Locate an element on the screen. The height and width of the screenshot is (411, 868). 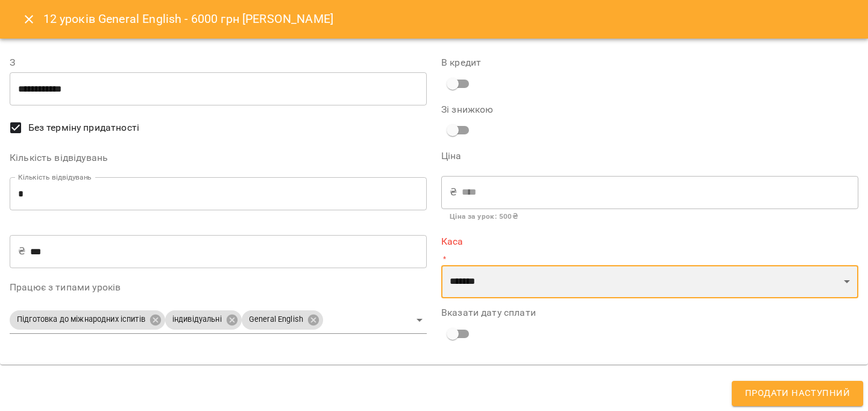
span: Підготовка до міжнародних іспитів is located at coordinates (81, 319).